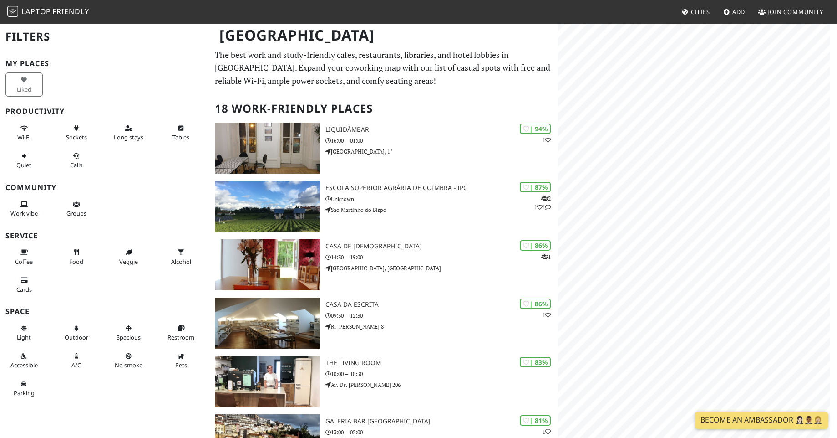 The height and width of the screenshot is (438, 837). I want to click on a: Join Community, so click(791, 12).